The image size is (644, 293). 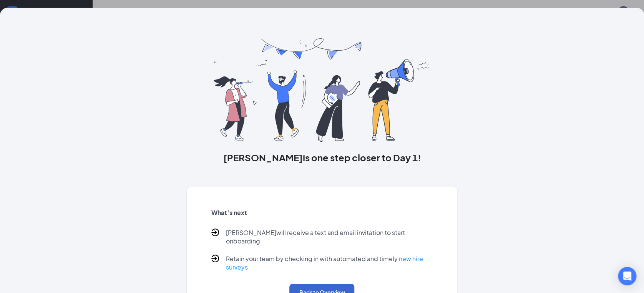 I want to click on div: Open Intercom Messenger, so click(x=627, y=276).